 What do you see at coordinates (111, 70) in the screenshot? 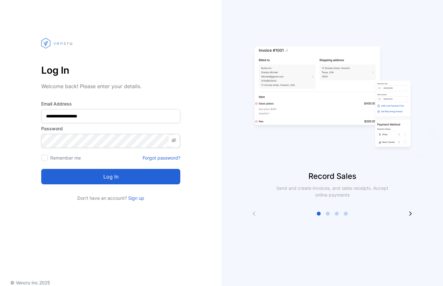
I see `p: Log In` at bounding box center [111, 70].